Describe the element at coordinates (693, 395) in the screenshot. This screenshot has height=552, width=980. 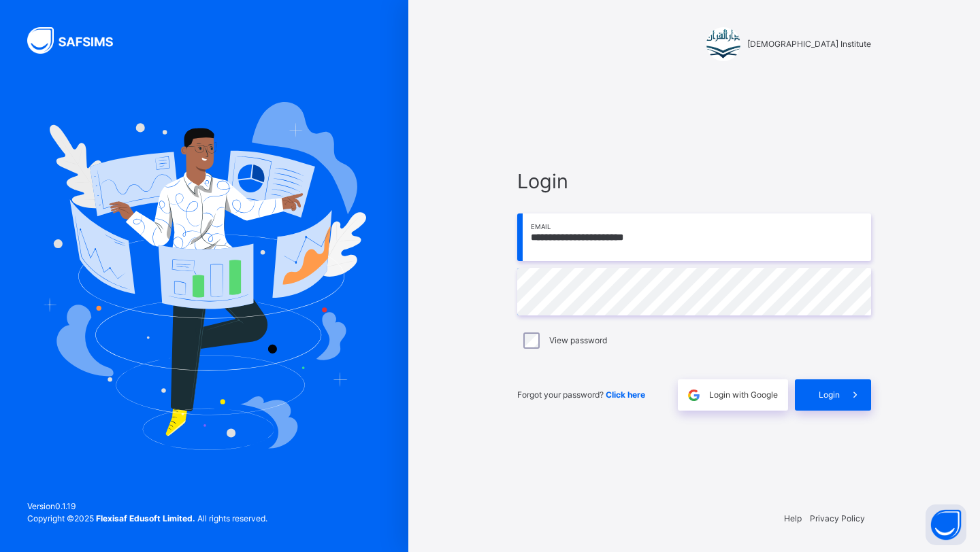
I see `img: google.396cfc9801f0270233282035f929180a.svg` at that location.